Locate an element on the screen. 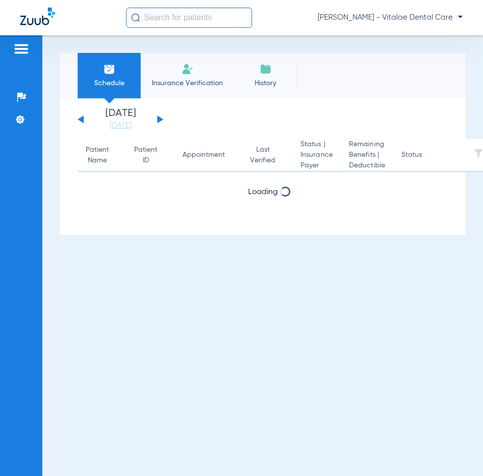  th: Status is located at coordinates (427, 155).